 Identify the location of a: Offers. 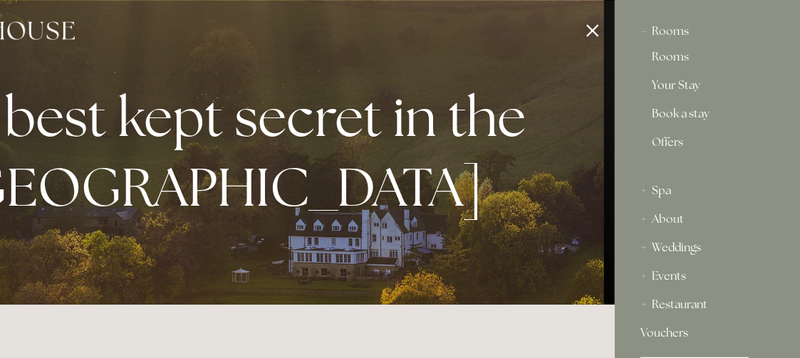
(708, 148).